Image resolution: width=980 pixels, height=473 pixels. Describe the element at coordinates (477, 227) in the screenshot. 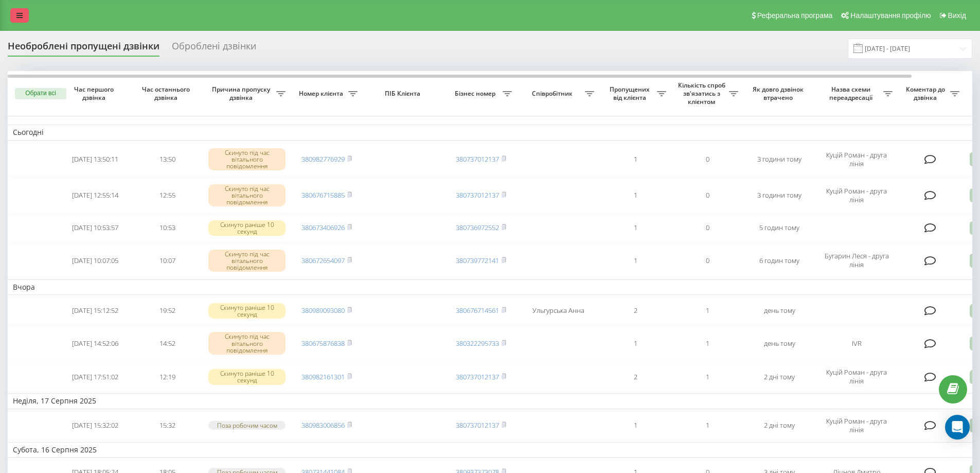

I see `a: 380736972552` at that location.